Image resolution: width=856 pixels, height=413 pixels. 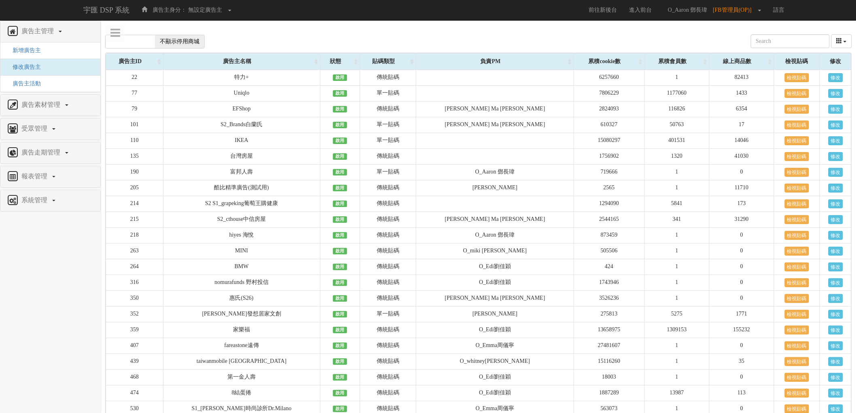 What do you see at coordinates (677, 93) in the screenshot?
I see `td: 1177060` at bounding box center [677, 93].